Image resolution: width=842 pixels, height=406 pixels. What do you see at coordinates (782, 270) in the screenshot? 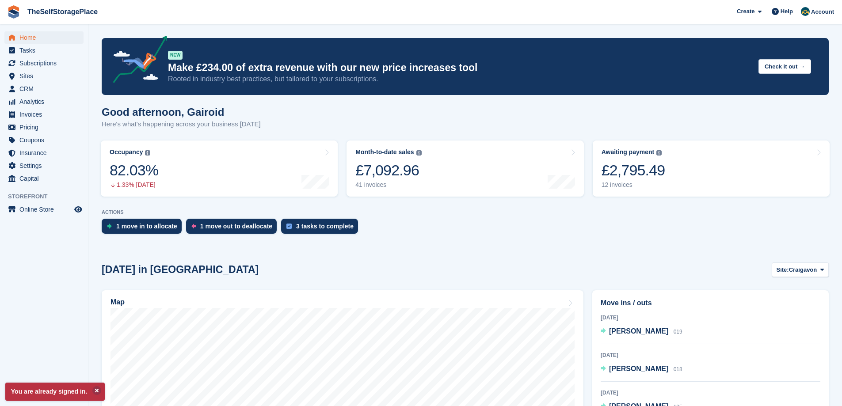
I see `span: Site:` at bounding box center [782, 270].